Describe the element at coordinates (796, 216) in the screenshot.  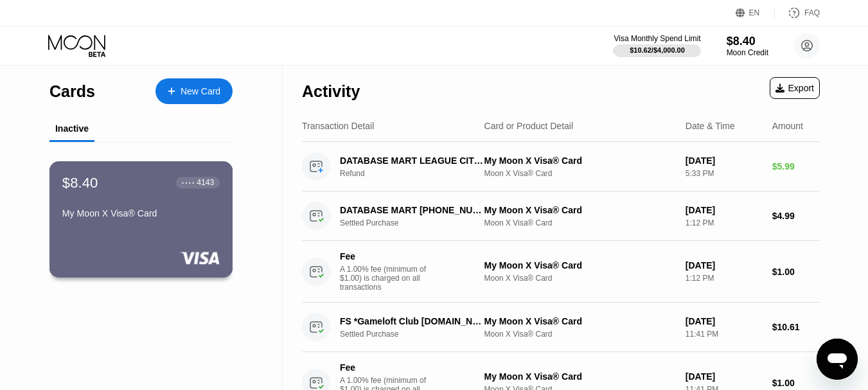
I see `div: $4.99` at that location.